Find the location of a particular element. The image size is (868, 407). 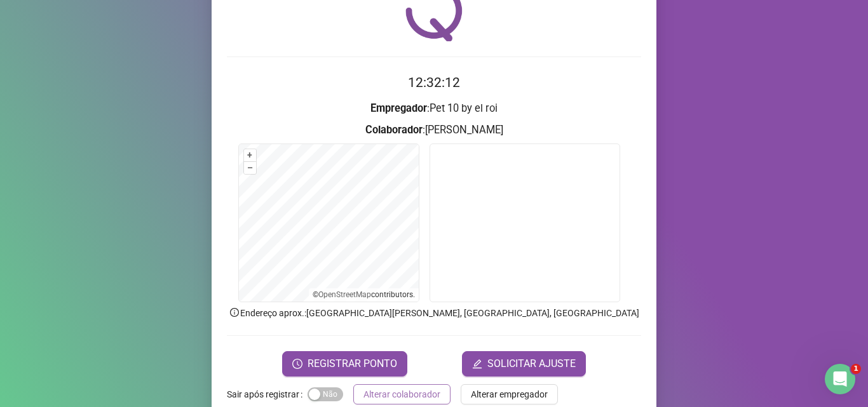

button: Alterar colaborador is located at coordinates (401, 394).